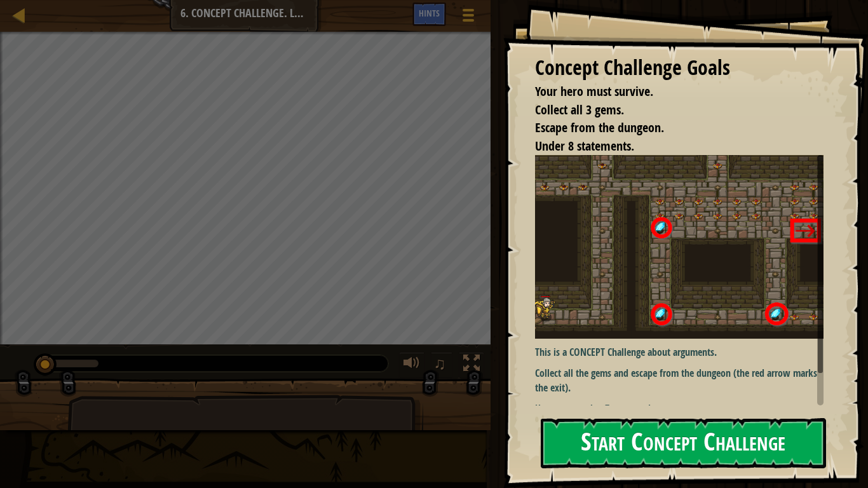 The width and height of the screenshot is (868, 488). Describe the element at coordinates (669, 92) in the screenshot. I see `li: Your hero must survive.` at that location.